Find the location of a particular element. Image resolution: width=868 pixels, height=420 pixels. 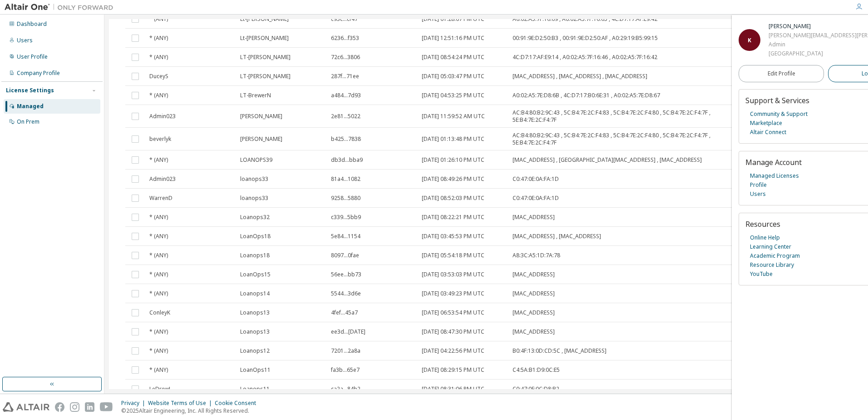

a: Managed Licenses is located at coordinates (775, 175).